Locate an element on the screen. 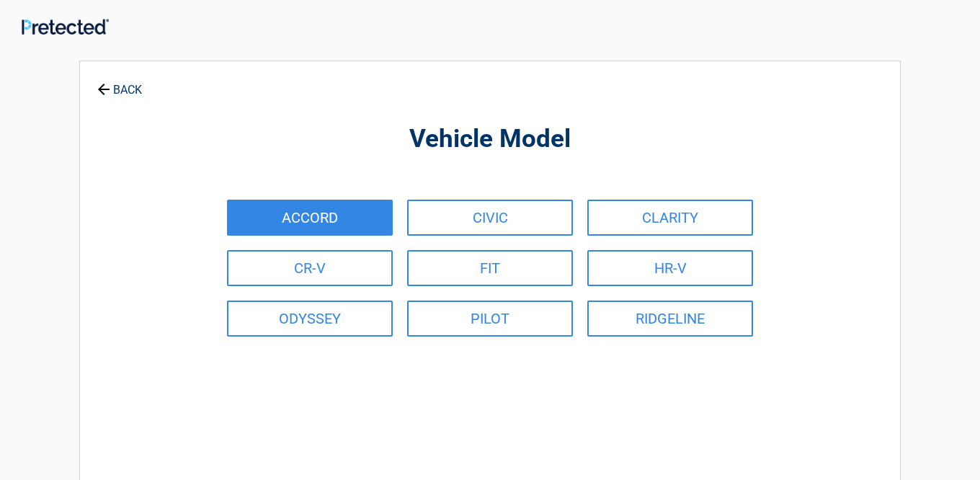  a: FIT is located at coordinates (490, 268).